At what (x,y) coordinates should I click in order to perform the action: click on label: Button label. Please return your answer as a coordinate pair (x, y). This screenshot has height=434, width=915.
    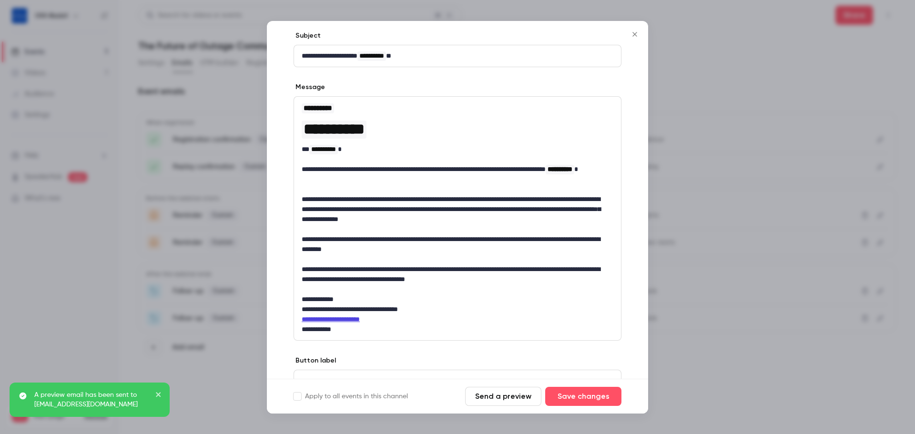
    Looking at the image, I should click on (315, 361).